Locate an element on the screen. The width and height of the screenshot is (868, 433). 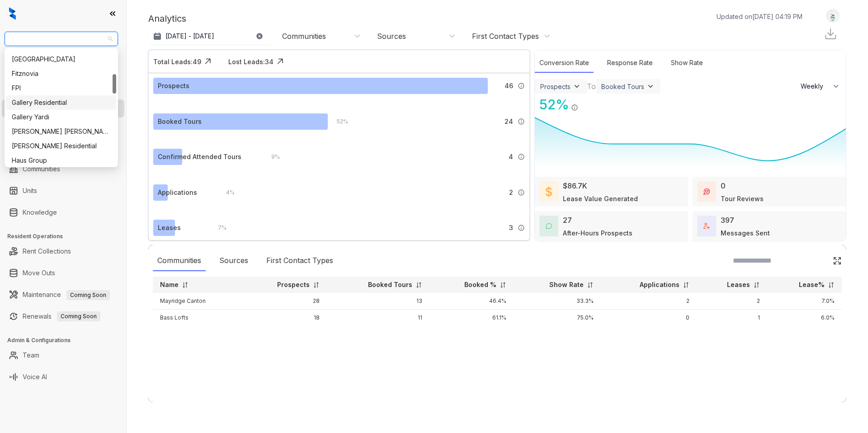
td: 11 is located at coordinates (378, 318).